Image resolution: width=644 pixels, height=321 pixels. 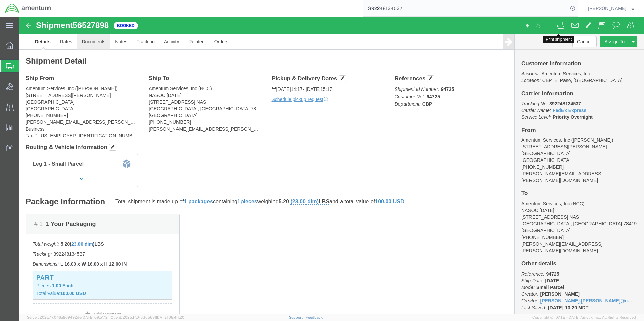 I want to click on input: Search for shipment number, reference number, so click(x=466, y=8).